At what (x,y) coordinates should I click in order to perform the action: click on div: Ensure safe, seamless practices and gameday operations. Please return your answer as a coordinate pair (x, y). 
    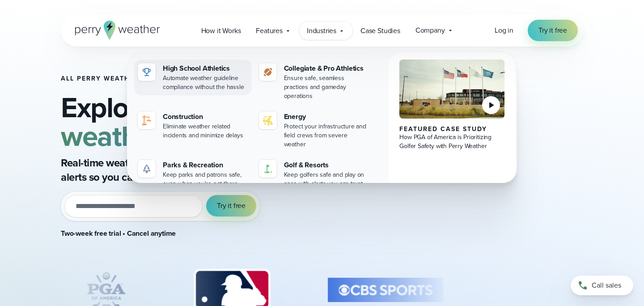
    Looking at the image, I should click on (326, 87).